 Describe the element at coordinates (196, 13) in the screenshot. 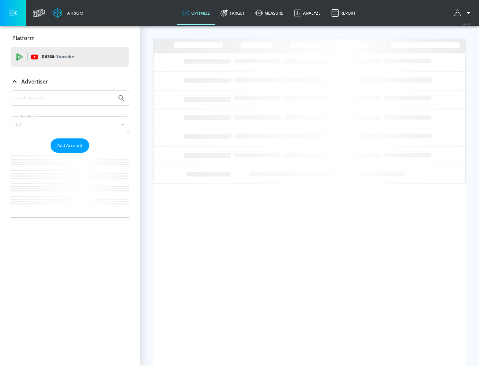

I see `a: optimize` at that location.